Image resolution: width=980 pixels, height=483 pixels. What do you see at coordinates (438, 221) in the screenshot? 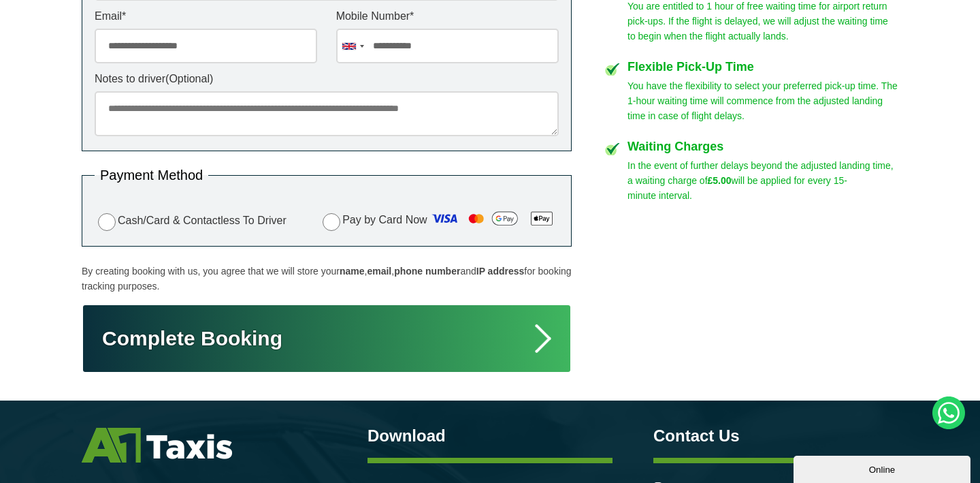
I see `label: Pay by Card Now` at bounding box center [438, 221].